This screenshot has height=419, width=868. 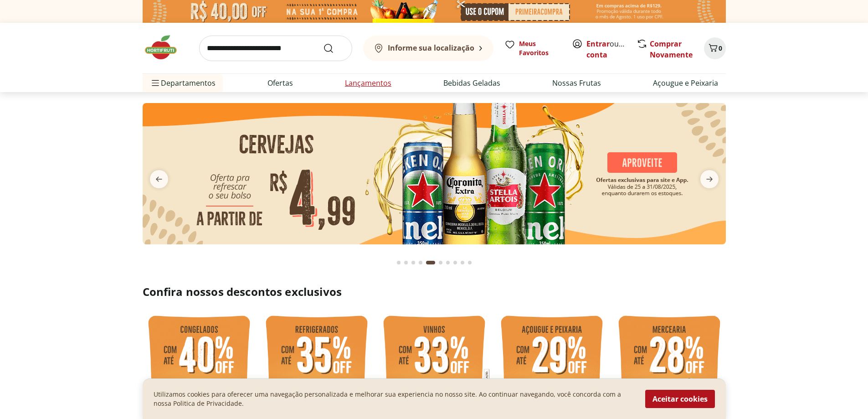 I want to click on a: Criar conta, so click(x=611, y=49).